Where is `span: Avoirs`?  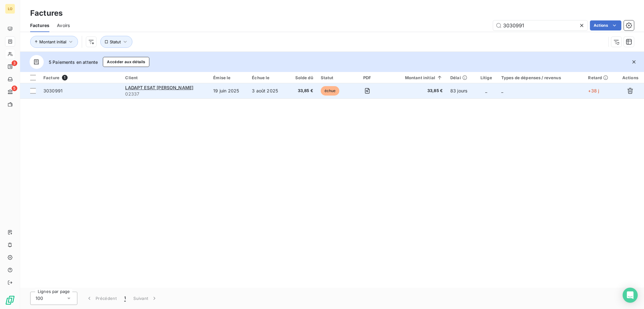 span: Avoirs is located at coordinates (63, 26).